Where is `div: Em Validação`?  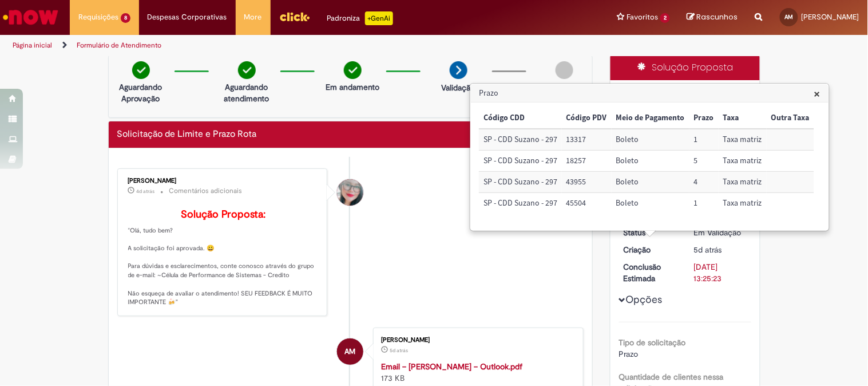
div: Em Validação is located at coordinates (721, 232).